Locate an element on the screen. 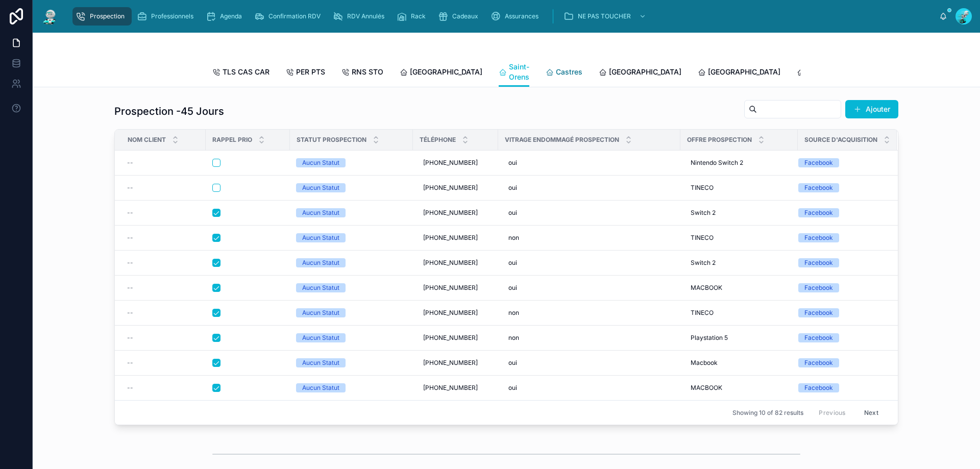 This screenshot has height=469, width=980. span: RDV Annulés is located at coordinates (366, 16).